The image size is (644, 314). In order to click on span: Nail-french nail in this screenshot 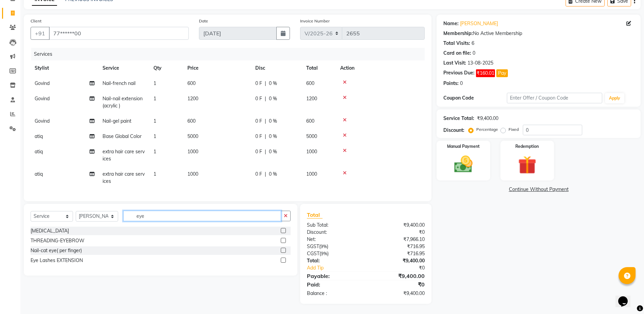, I will do `click(119, 83)`.